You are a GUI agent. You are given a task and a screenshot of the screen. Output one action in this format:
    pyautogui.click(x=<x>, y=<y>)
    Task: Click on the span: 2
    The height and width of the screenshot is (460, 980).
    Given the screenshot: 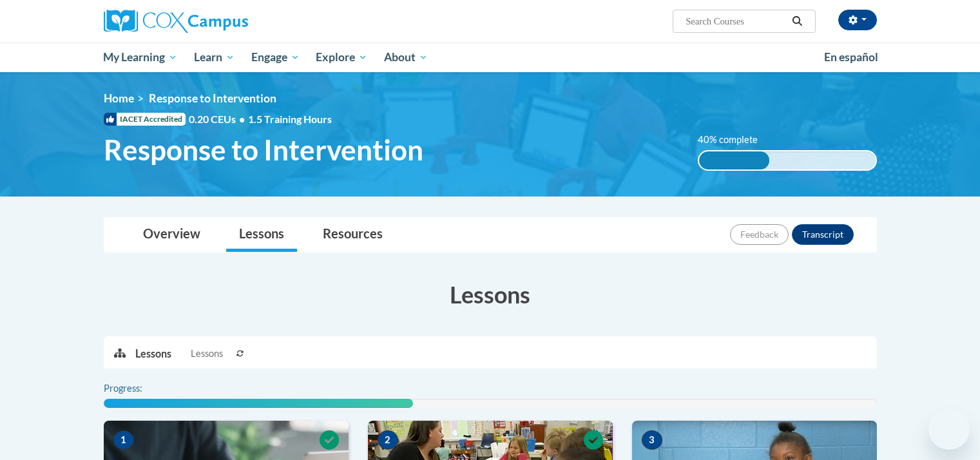 What is the action you would take?
    pyautogui.click(x=388, y=440)
    